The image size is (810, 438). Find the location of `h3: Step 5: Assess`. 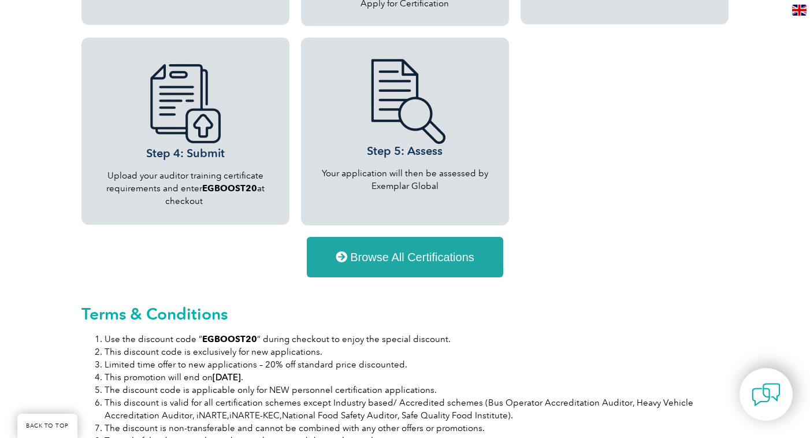

h3: Step 5: Assess is located at coordinates (405, 108).